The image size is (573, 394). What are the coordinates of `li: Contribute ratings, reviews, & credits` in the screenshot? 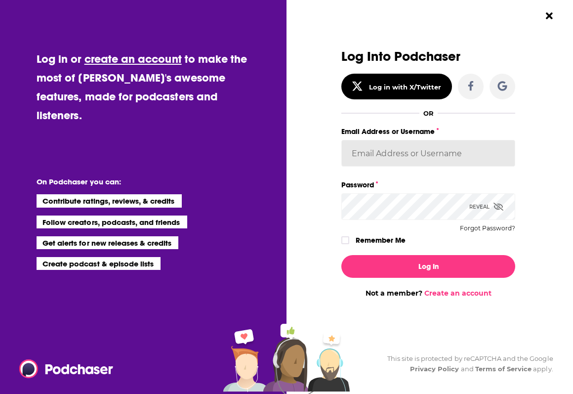 It's located at (109, 201).